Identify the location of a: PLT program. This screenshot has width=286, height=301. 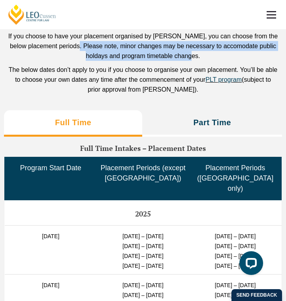
(223, 79).